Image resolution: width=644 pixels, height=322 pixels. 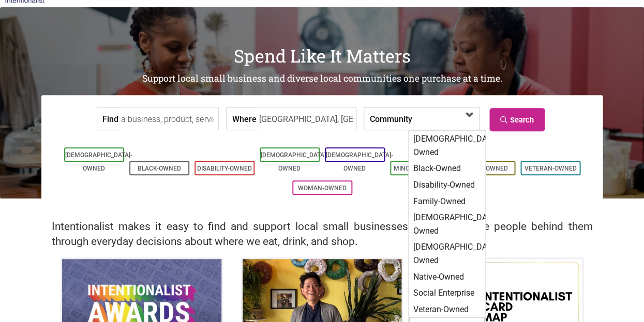 What do you see at coordinates (391, 118) in the screenshot?
I see `label: Community` at bounding box center [391, 118].